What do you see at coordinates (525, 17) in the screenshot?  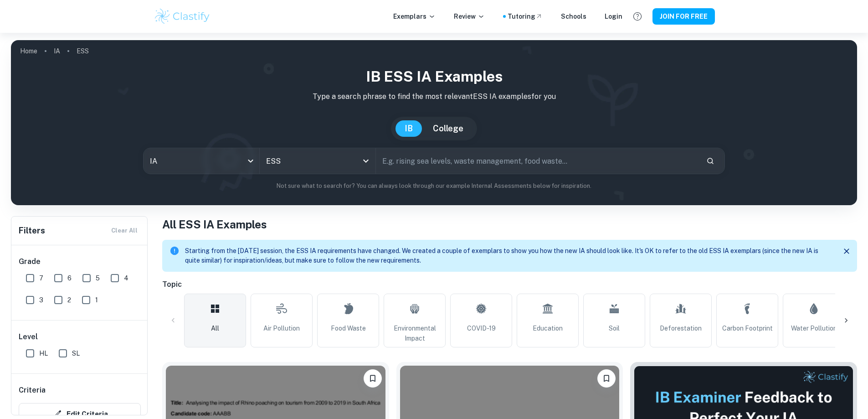 I see `div: Tutoring` at bounding box center [525, 17].